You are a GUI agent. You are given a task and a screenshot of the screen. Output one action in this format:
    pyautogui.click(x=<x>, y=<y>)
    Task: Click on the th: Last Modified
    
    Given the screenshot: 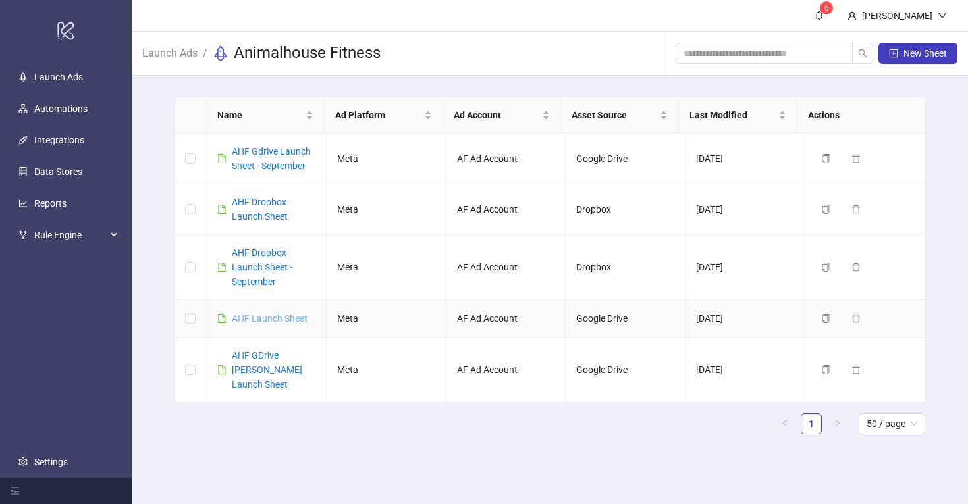 What is the action you would take?
    pyautogui.click(x=738, y=115)
    